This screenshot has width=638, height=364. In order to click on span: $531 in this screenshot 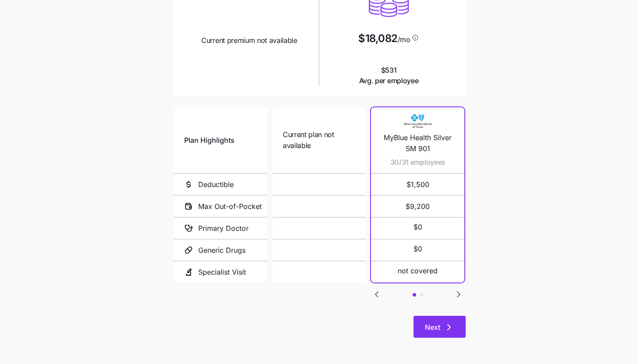, I will do `click(389, 76)`.